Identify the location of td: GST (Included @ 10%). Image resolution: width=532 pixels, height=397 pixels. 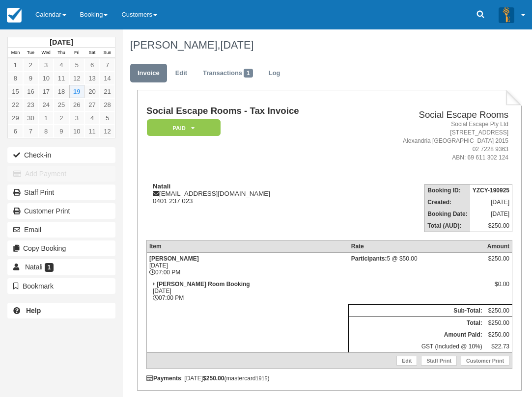
(416, 347).